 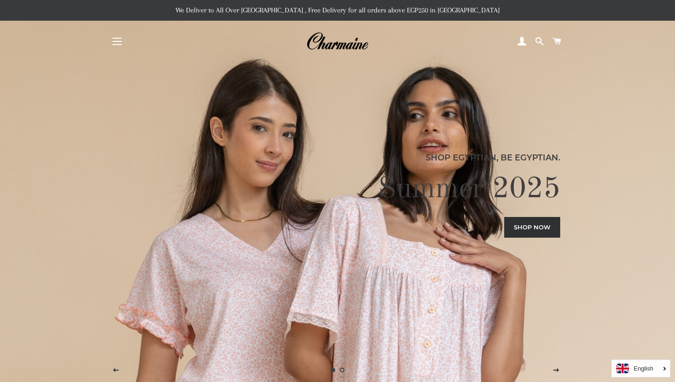 I want to click on a: Load slide 2, so click(x=342, y=370).